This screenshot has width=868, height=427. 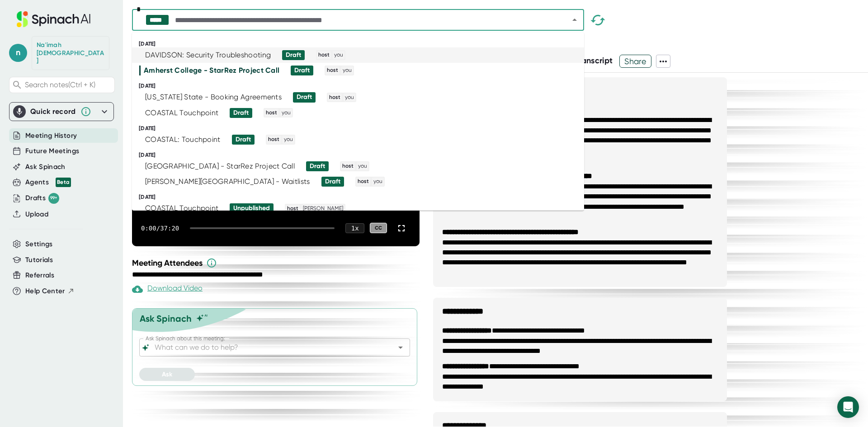 I want to click on span: n, so click(x=18, y=53).